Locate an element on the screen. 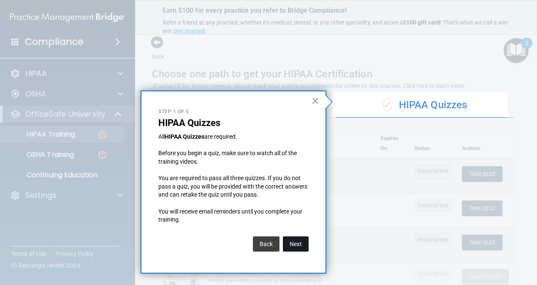  p: Before you begin a quiz, make sure to watch all of the training videos. is located at coordinates (233, 157).